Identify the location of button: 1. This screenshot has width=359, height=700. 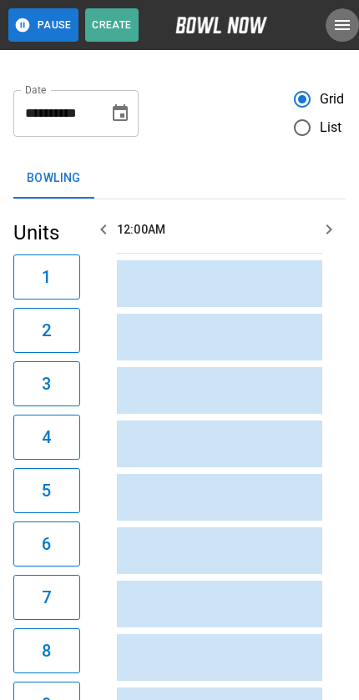
(47, 277).